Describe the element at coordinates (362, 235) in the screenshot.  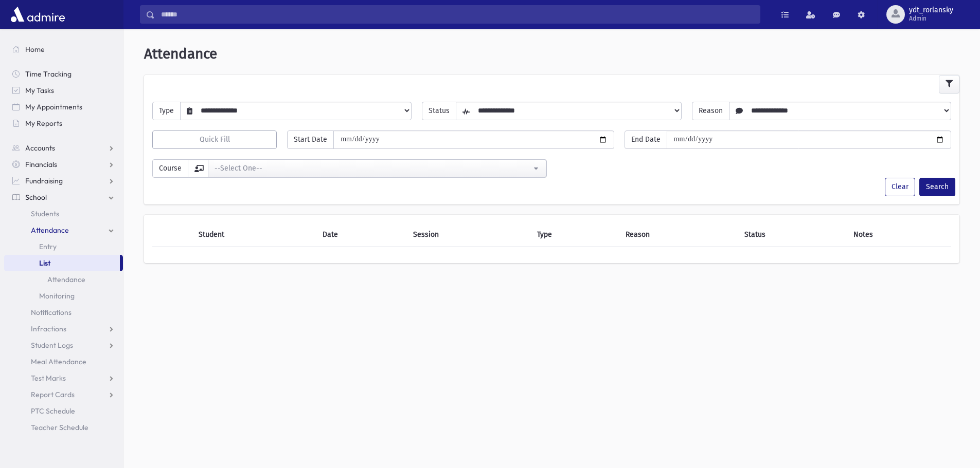
I see `th: Date` at that location.